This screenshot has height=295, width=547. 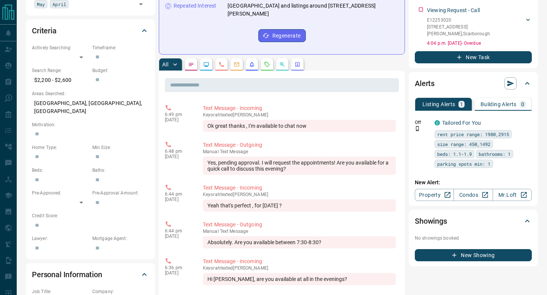 I want to click on p: 6:49 pm, so click(x=178, y=115).